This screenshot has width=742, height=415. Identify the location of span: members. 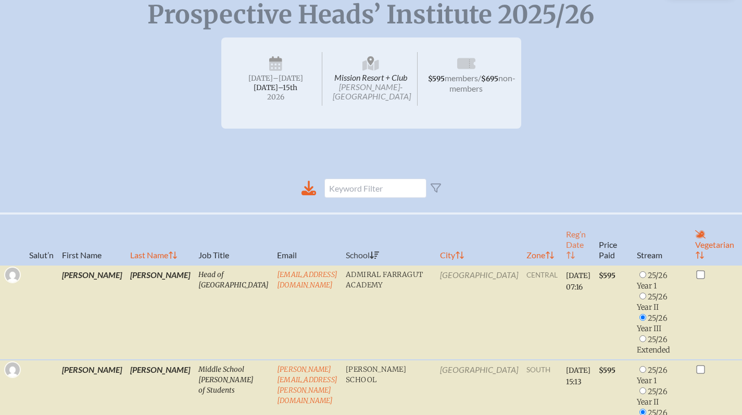
(461, 78).